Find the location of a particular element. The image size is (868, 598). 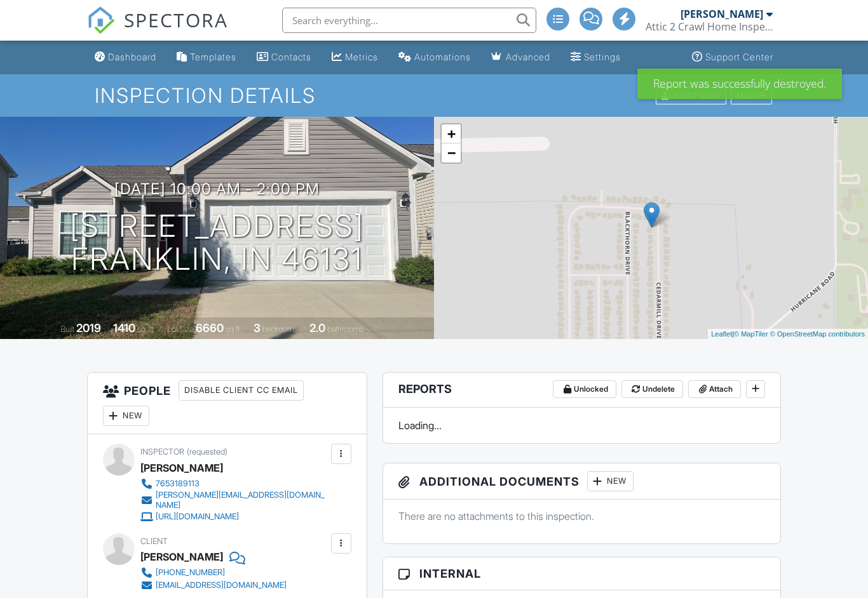

span: bedrooms is located at coordinates (280, 329).